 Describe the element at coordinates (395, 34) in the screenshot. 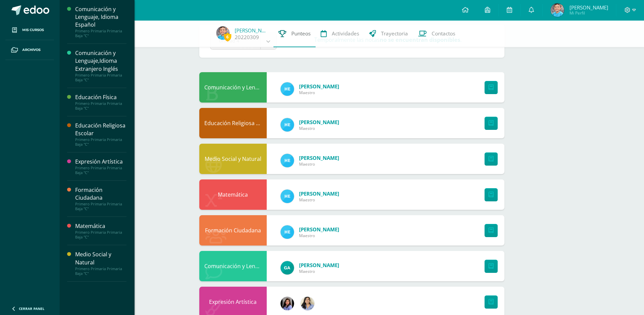

I see `span: Trayectoria` at that location.